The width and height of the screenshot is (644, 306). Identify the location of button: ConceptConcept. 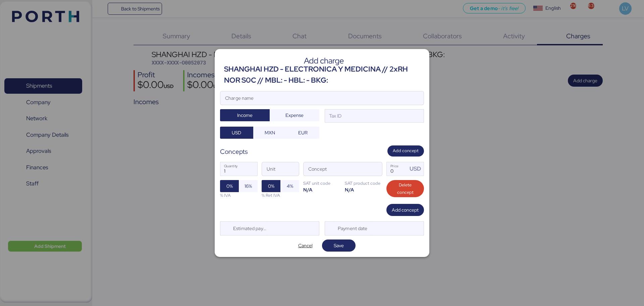
(375, 171).